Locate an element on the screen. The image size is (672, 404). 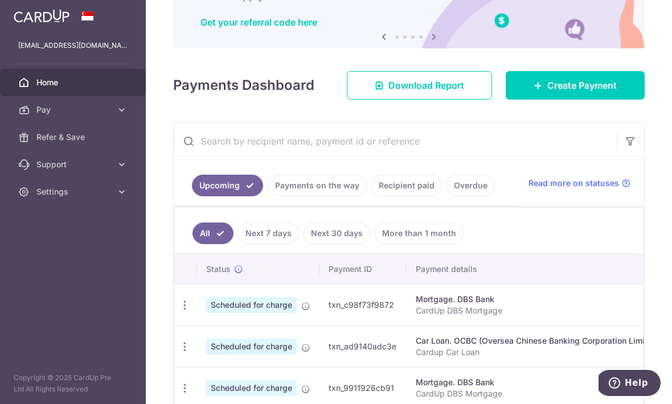
a: Payments on the way is located at coordinates (317, 186).